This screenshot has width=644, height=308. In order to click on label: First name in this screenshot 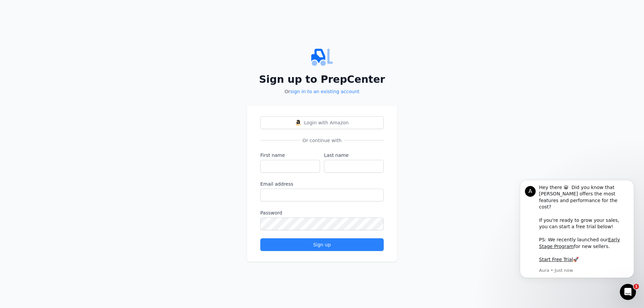, I will do `click(290, 155)`.